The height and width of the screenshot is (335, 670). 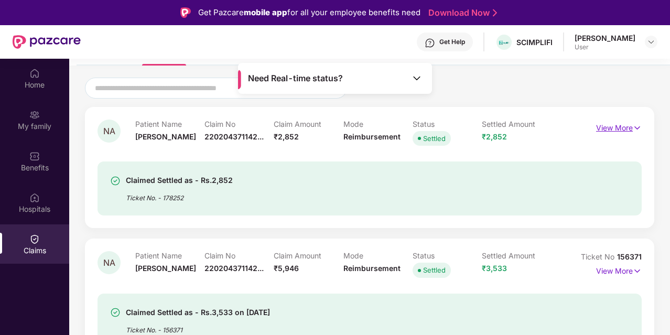 I want to click on div: Get Help, so click(x=452, y=42).